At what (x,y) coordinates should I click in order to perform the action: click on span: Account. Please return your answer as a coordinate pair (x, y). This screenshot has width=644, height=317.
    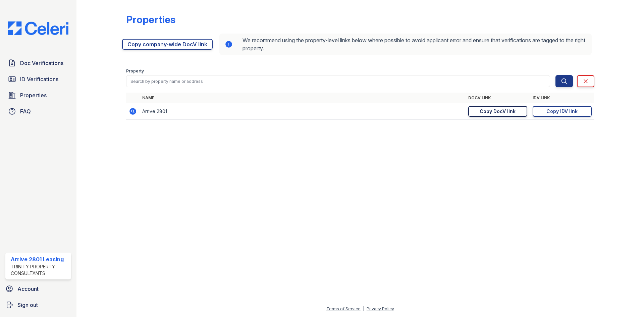
    Looking at the image, I should click on (28, 289).